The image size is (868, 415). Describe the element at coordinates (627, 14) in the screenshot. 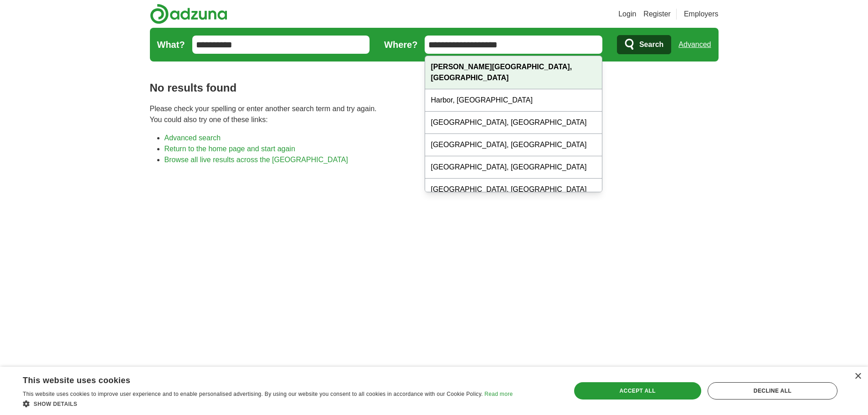

I see `a: Login` at that location.